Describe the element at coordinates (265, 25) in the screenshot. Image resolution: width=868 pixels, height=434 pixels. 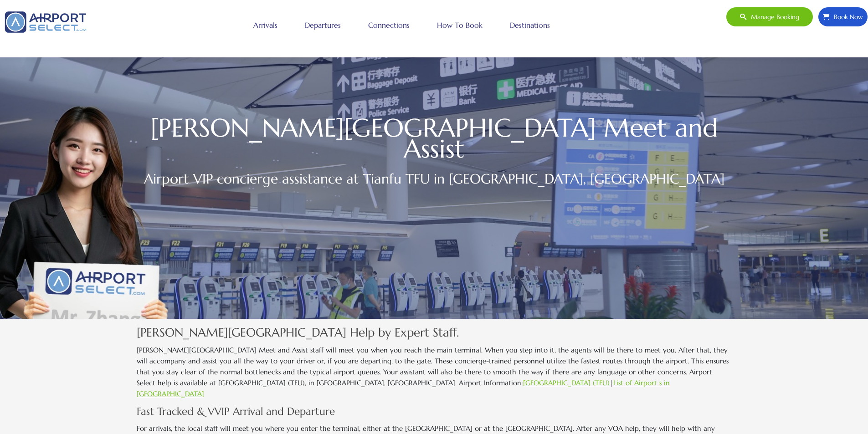
I see `a: Arrivals` at that location.